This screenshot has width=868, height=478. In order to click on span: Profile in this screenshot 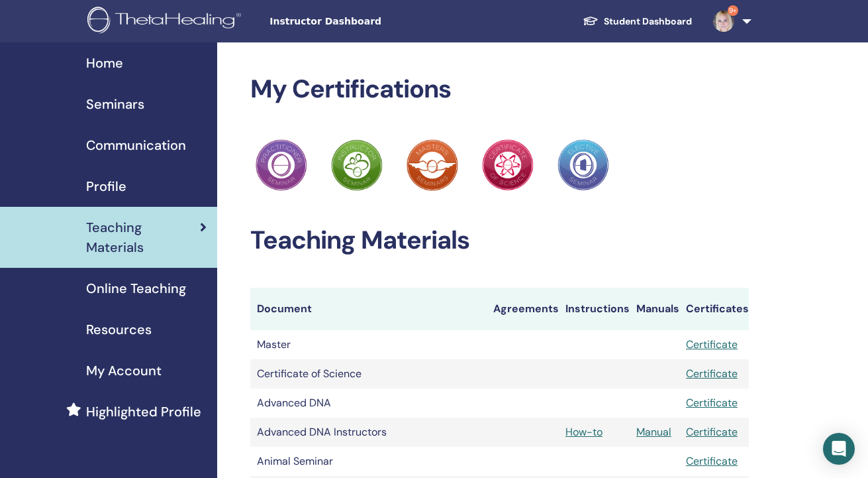, I will do `click(106, 186)`.